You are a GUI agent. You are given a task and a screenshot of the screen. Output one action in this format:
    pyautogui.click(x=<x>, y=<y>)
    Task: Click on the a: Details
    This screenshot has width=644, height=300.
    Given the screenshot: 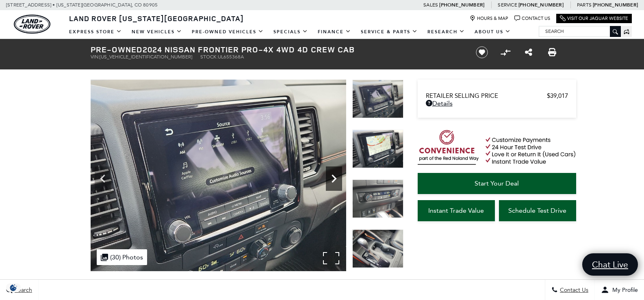 What is the action you would take?
    pyautogui.click(x=497, y=104)
    